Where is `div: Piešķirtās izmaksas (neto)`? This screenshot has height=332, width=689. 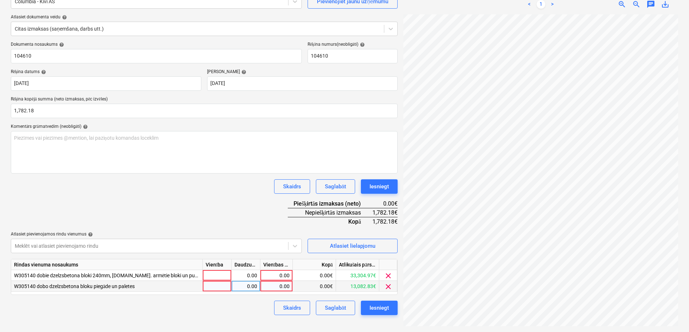
div: Piešķirtās izmaksas (neto) is located at coordinates (330, 204).